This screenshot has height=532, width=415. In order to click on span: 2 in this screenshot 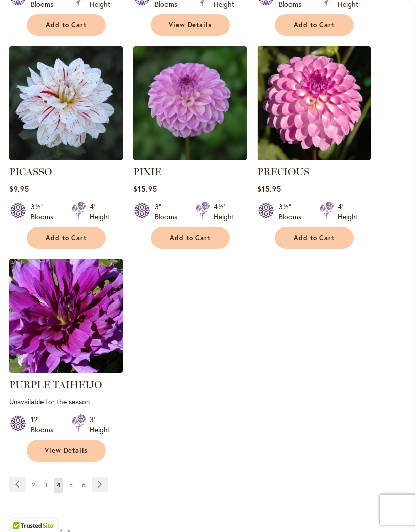, I will do `click(33, 485)`.